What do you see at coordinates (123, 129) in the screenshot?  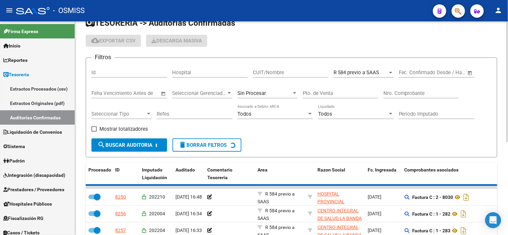 I see `span: Mostrar totalizadores` at bounding box center [123, 129].